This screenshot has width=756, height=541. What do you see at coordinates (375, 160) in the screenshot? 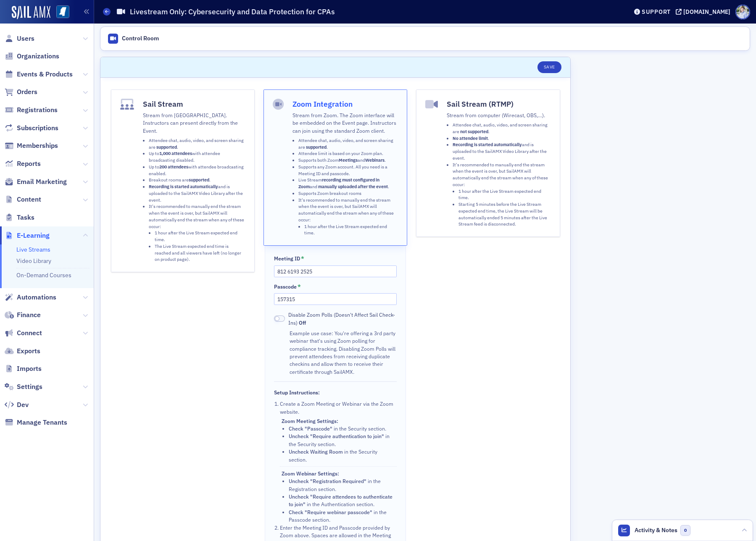
I see `strong: Webinars` at bounding box center [375, 160].